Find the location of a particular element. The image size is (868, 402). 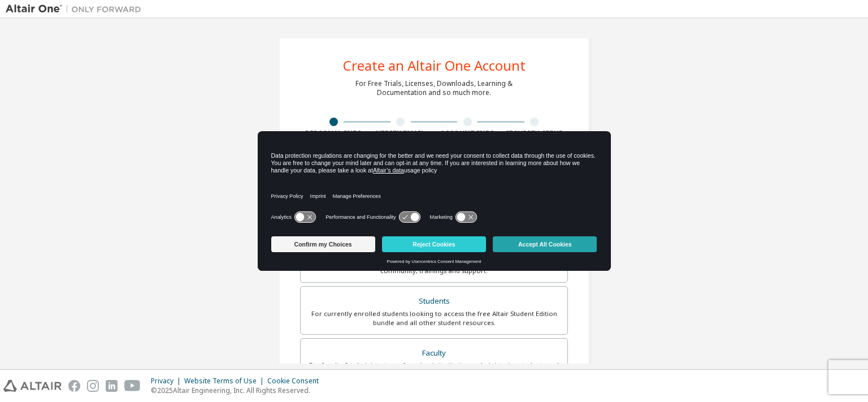

img: linkedin.svg is located at coordinates (111, 386).